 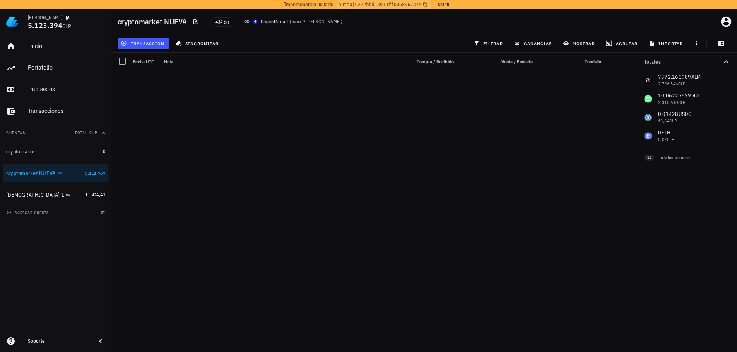 What do you see at coordinates (489, 43) in the screenshot?
I see `button: filtrar` at bounding box center [489, 43].